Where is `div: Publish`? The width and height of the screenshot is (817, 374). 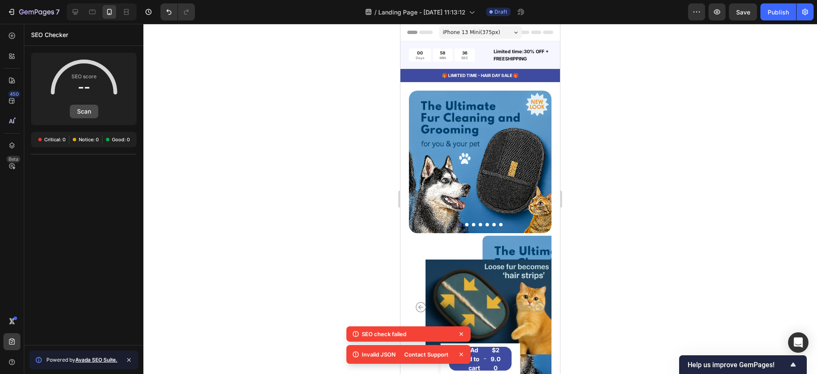
div: Publish is located at coordinates (779, 12).